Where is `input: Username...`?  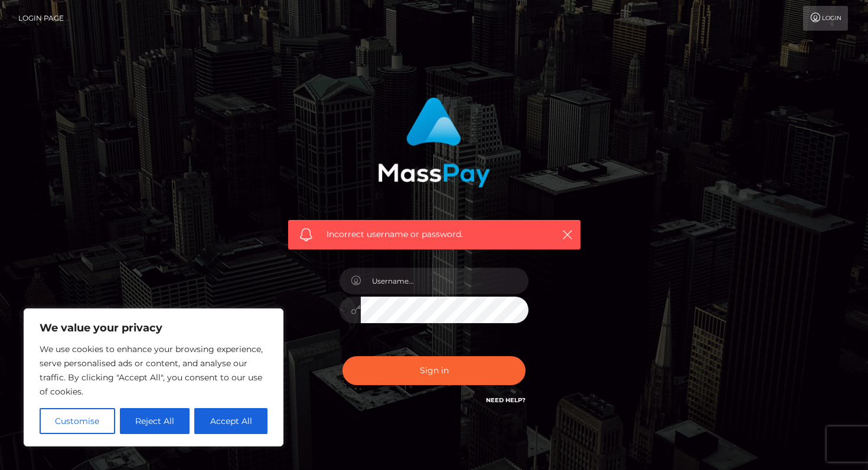
input: Username... is located at coordinates (445, 281).